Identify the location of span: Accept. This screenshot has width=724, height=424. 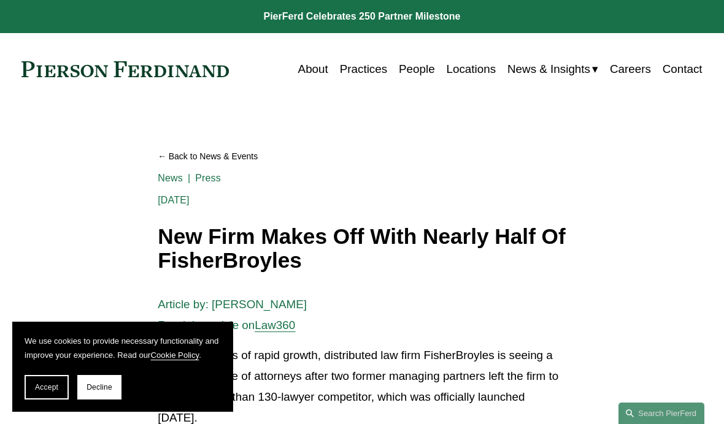
(47, 388).